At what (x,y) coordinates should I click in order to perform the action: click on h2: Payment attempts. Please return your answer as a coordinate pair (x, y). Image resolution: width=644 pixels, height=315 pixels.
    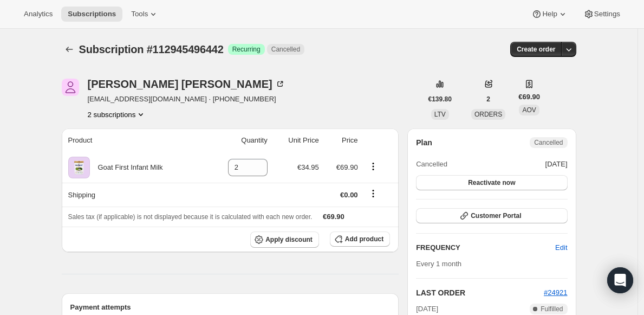
    Looking at the image, I should click on (230, 307).